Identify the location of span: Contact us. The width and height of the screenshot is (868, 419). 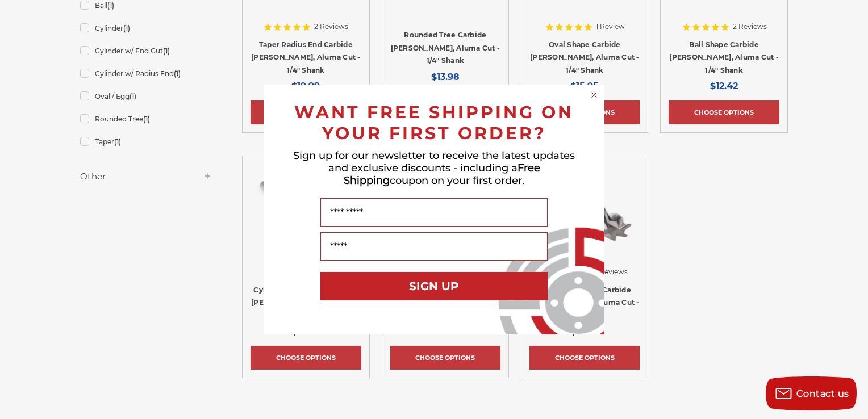
(822, 393).